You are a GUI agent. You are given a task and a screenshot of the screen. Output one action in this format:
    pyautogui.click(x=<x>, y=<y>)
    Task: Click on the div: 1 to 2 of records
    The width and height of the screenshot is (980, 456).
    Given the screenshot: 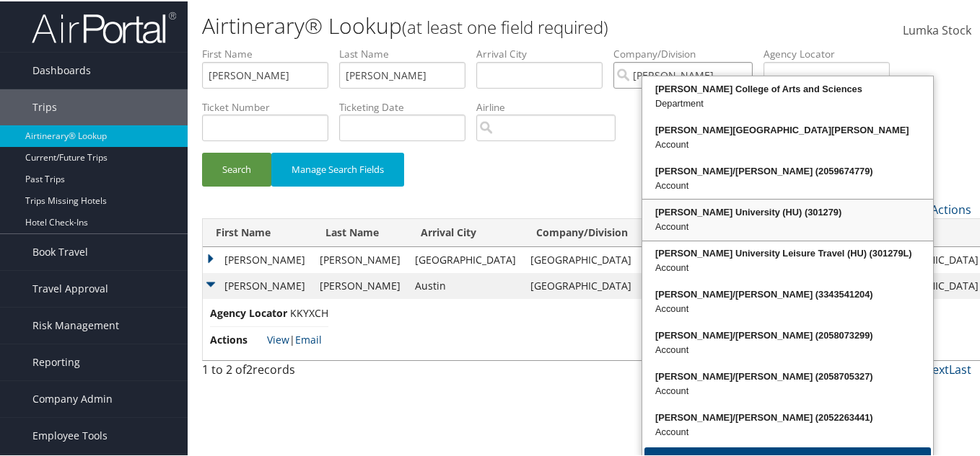 What is the action you would take?
    pyautogui.click(x=290, y=372)
    